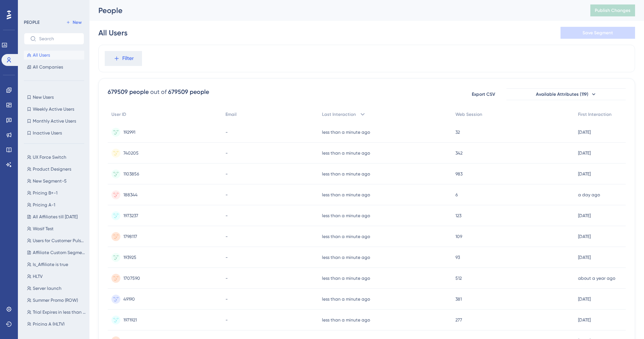 This screenshot has height=339, width=644. Describe the element at coordinates (457, 257) in the screenshot. I see `span: 93` at that location.